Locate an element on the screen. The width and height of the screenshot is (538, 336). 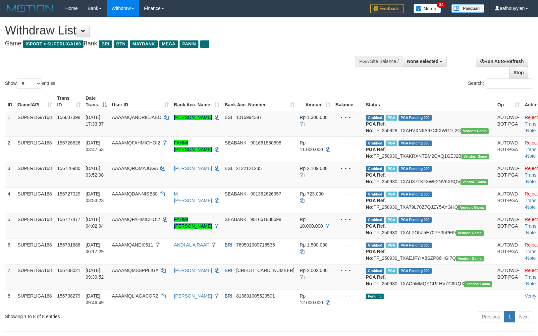
td: TF_250930_TXAQ5MMQYCRFHVZC6RQX is located at coordinates (428, 276).